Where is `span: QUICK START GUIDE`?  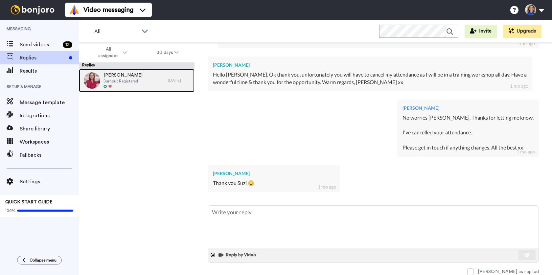
span: QUICK START GUIDE is located at coordinates (29, 202).